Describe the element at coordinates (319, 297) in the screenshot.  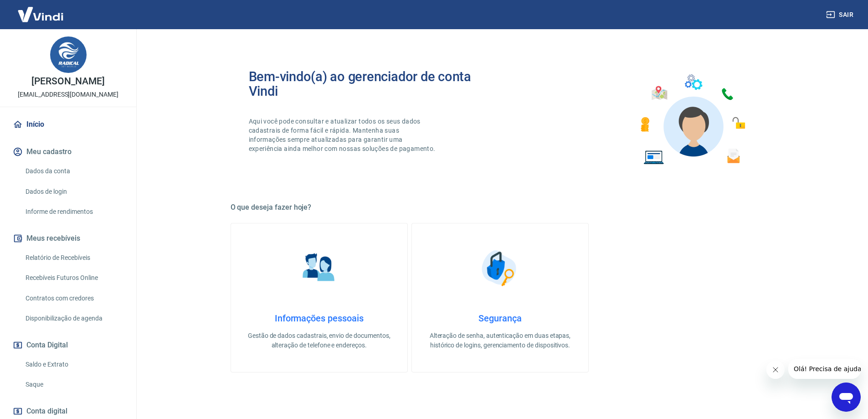
I see `a: Informações pessoaisInformações pessoaisGestão de dados cadastrais, envio de documentos, alteraçã...` at that location.